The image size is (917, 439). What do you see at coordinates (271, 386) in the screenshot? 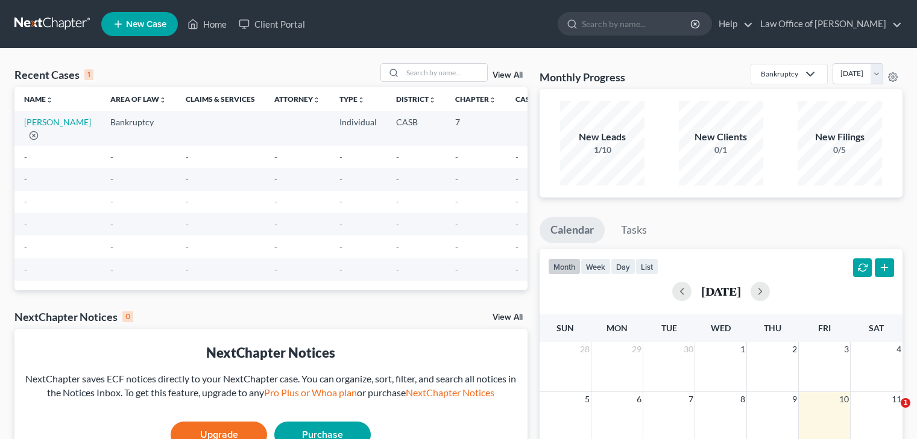
I see `div: NextChapter saves ECF notices directly to your NextChapter case. You can organize, sort, filter, ...` at bounding box center [271, 386].